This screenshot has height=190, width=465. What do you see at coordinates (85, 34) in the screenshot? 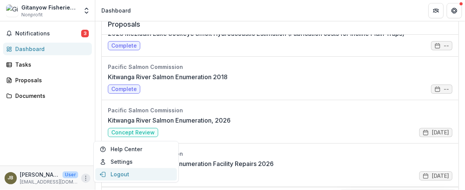
I see `span: 3` at bounding box center [85, 34].